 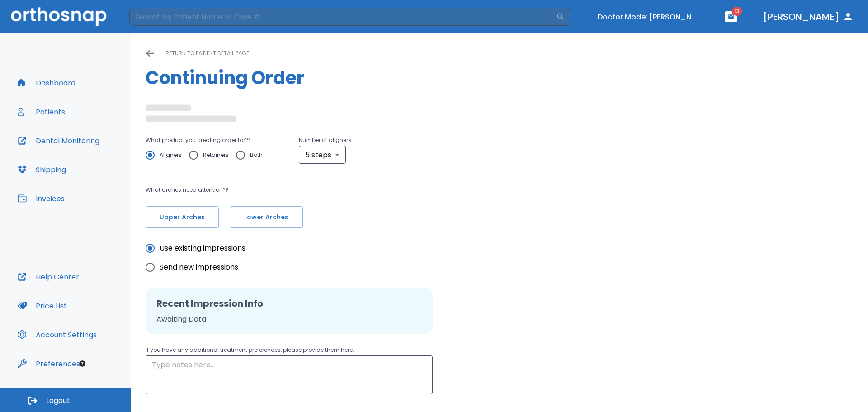 What do you see at coordinates (323, 155) in the screenshot?
I see `div: 5 steps` at bounding box center [323, 155].